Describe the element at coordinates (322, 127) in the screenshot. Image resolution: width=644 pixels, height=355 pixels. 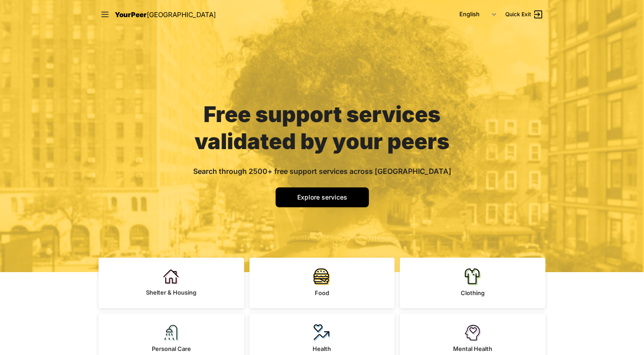
I see `span: Free support services validated by your peers` at that location.